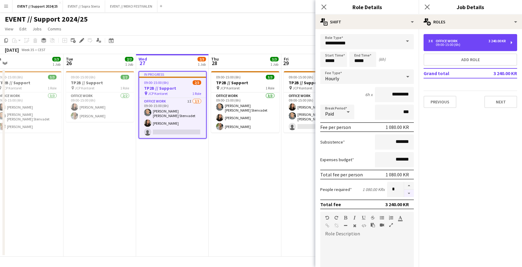 The width and height of the screenshot is (522, 267). Describe the element at coordinates (172, 105) in the screenshot. I see `div: In progress09:00-15:00 (6h)2/3TP2B // Support JCP Kontoret1 RoleOffice work1I2/309:00-15:00 (6h)[...` at that location.